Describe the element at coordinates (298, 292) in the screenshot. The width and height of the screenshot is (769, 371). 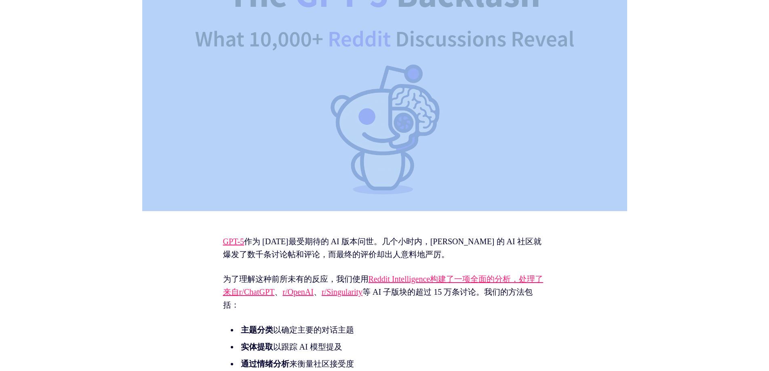
I see `font: r/OpenAI` at that location.